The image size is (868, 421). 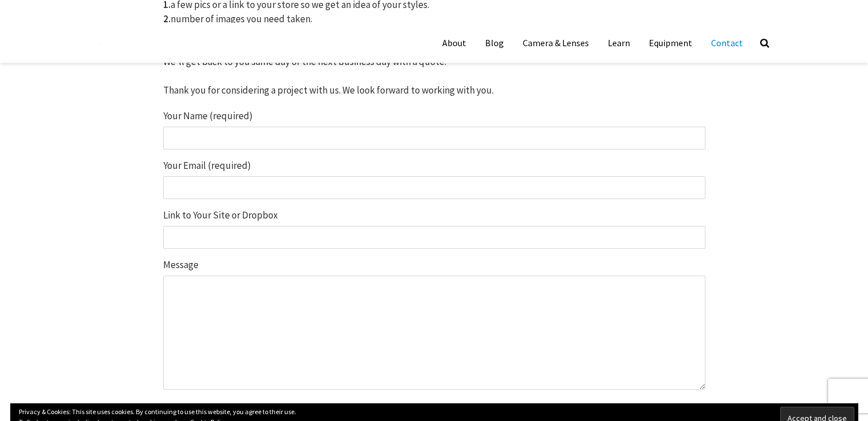 I want to click on a: Learn, so click(x=619, y=43).